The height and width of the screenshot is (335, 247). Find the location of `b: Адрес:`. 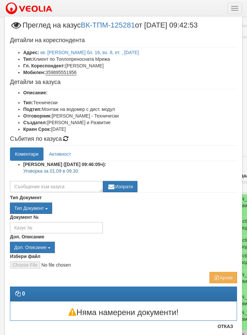

b: Адрес: is located at coordinates (31, 52).